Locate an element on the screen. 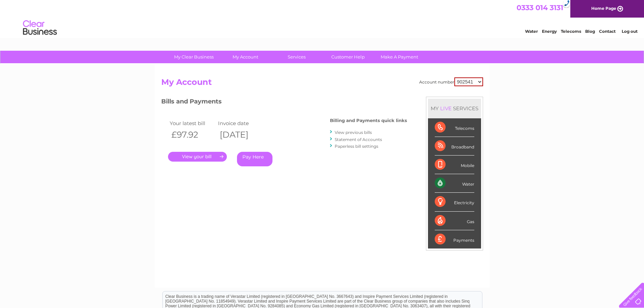 Image resolution: width=644 pixels, height=308 pixels. div: Telecoms is located at coordinates (454, 127).